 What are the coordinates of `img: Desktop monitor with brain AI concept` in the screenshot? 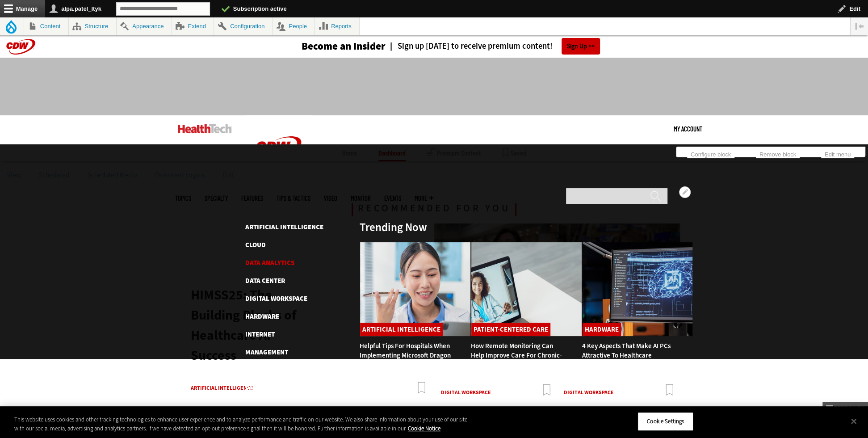 It's located at (637, 289).